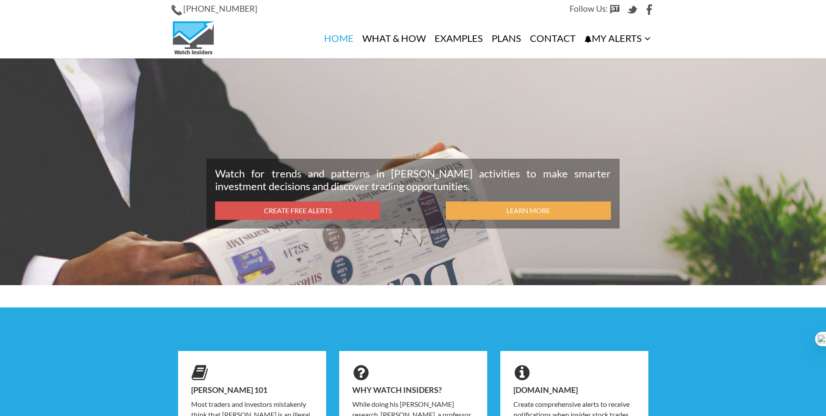 The image size is (826, 416). I want to click on img: Twitter, so click(632, 10).